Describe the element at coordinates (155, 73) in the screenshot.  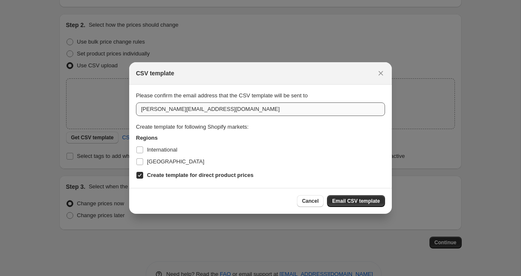
I see `h2: CSV template` at that location.